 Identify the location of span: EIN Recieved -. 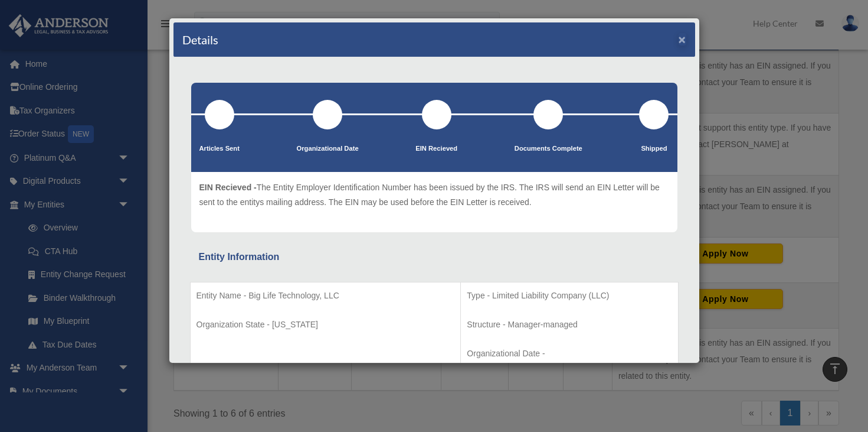
(228, 187).